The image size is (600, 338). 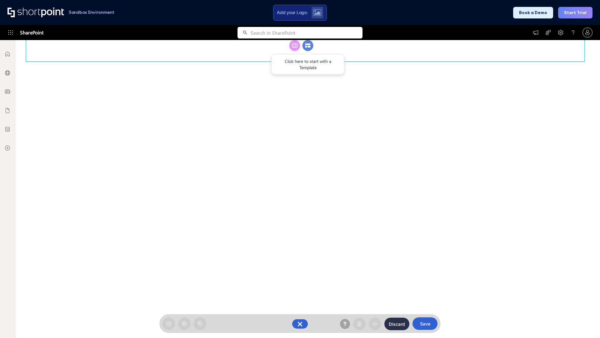 I want to click on button: Save, so click(x=425, y=323).